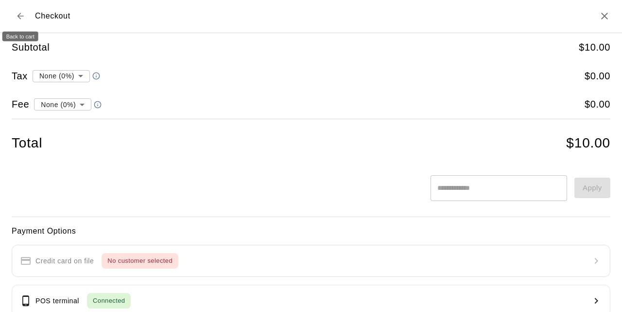 This screenshot has width=622, height=312. I want to click on h4: $ 10.00, so click(588, 143).